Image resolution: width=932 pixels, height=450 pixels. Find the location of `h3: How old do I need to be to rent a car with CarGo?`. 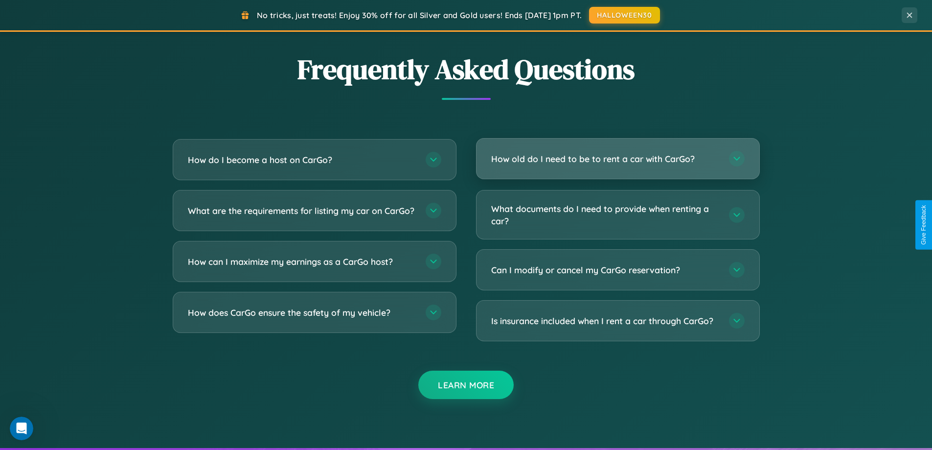

h3: How old do I need to be to rent a car with CarGo? is located at coordinates (605, 159).